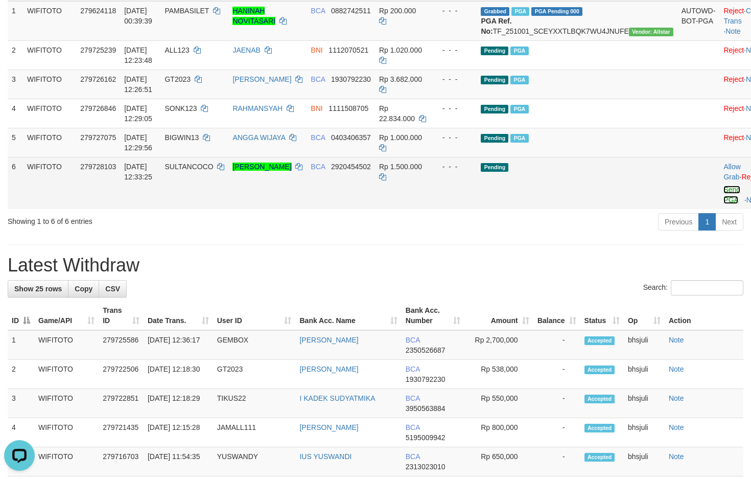 This screenshot has height=479, width=751. What do you see at coordinates (337, 398) in the screenshot?
I see `a: I KADEK SUDYATMIKA` at bounding box center [337, 398].